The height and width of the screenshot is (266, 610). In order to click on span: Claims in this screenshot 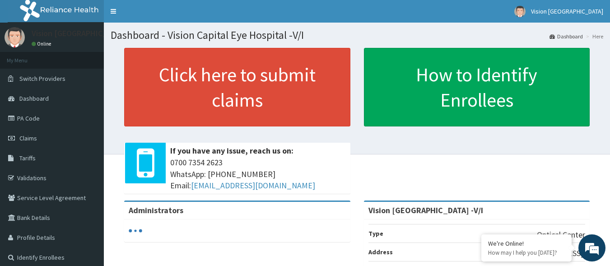, I will do `click(28, 138)`.